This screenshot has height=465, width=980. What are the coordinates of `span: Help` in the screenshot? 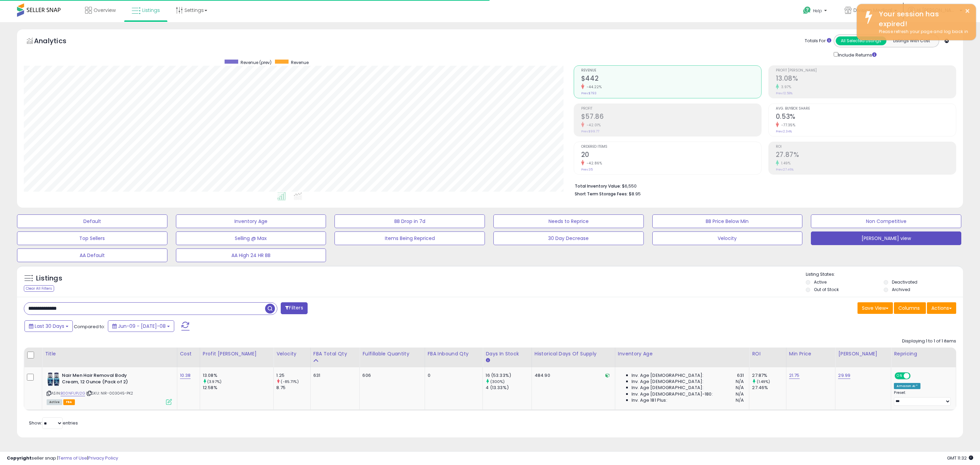 It's located at (817, 11).